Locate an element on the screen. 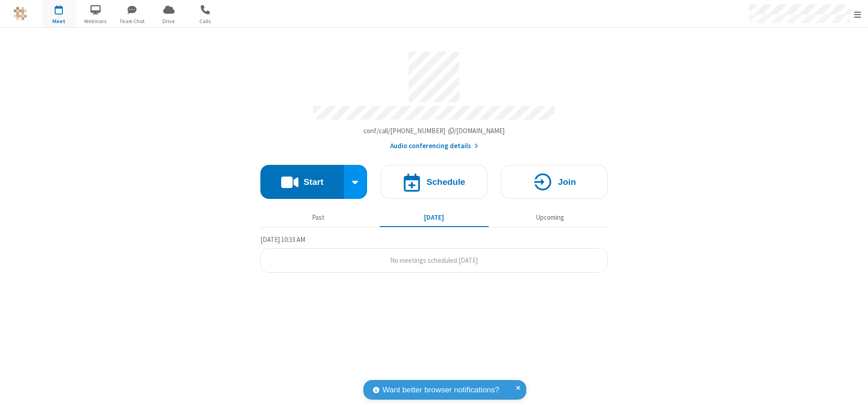 The width and height of the screenshot is (868, 415). span: Drive is located at coordinates (169, 21).